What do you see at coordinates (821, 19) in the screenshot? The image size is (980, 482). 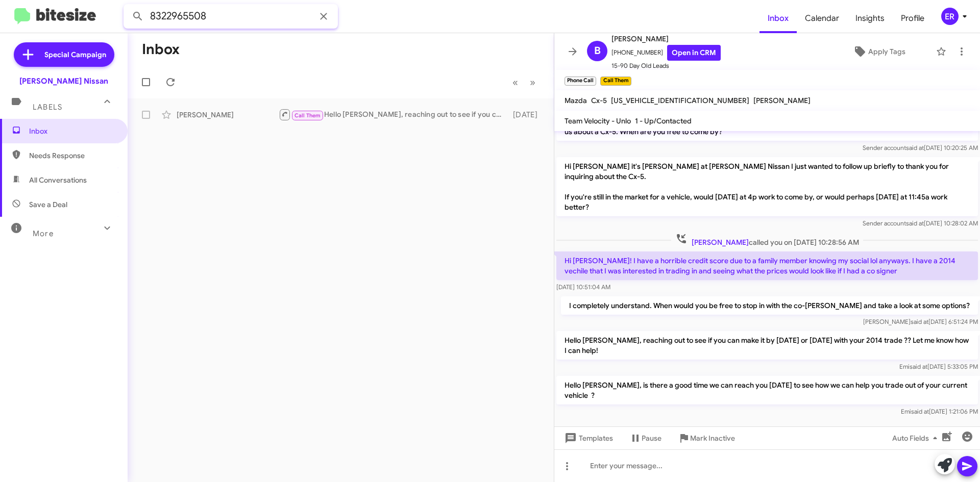 I see `span: Calendar` at bounding box center [821, 19].